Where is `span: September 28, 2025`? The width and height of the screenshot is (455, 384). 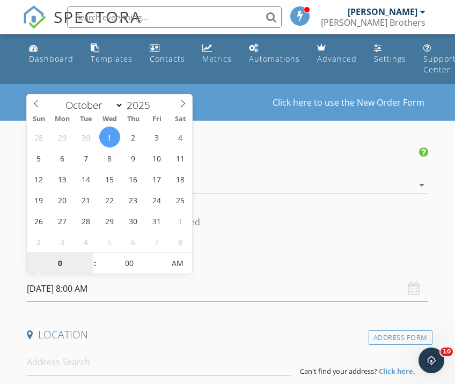
span: September 28, 2025 is located at coordinates (39, 137).